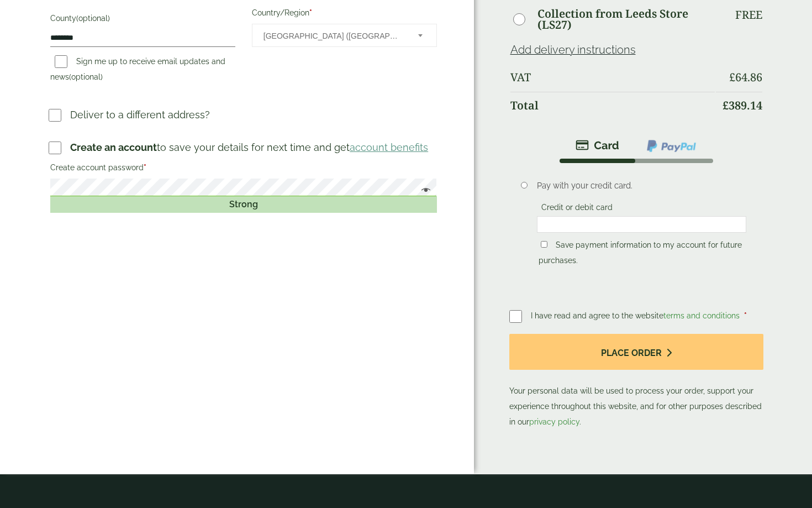 The width and height of the screenshot is (812, 508). What do you see at coordinates (243, 169) in the screenshot?
I see `label: Create account password` at bounding box center [243, 169].